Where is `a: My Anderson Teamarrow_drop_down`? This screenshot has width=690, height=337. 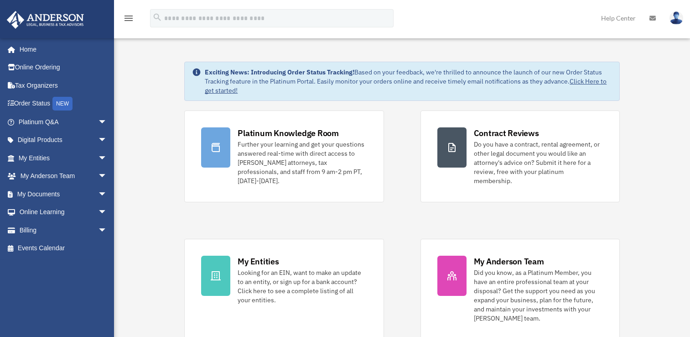 a: My Anderson Teamarrow_drop_down is located at coordinates (63, 176).